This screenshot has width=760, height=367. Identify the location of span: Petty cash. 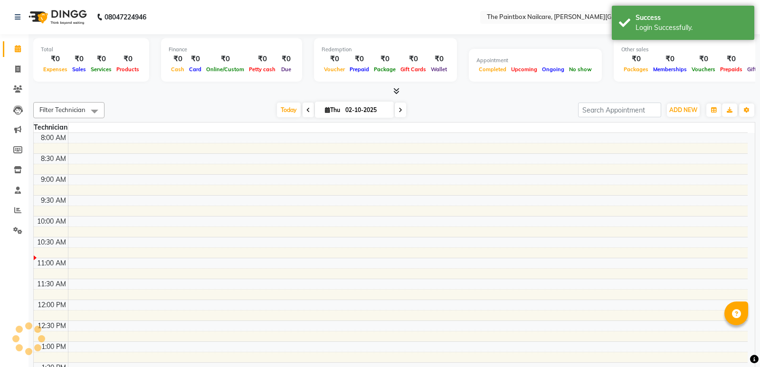
(262, 69).